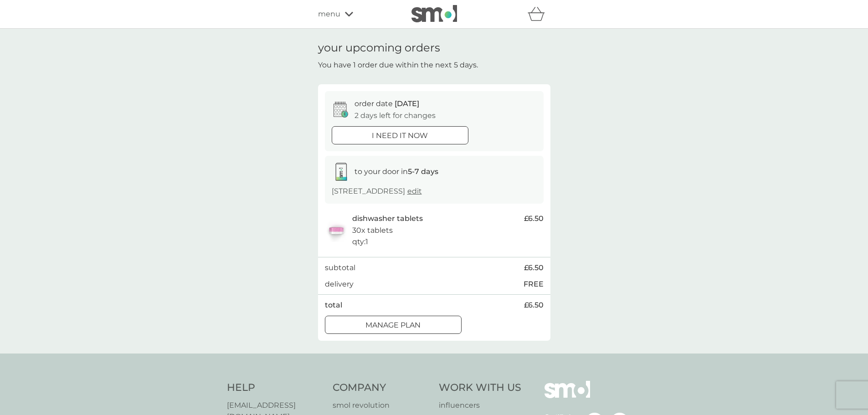 The width and height of the screenshot is (868, 415). What do you see at coordinates (393, 326) in the screenshot?
I see `p: Manage plan` at bounding box center [393, 326].